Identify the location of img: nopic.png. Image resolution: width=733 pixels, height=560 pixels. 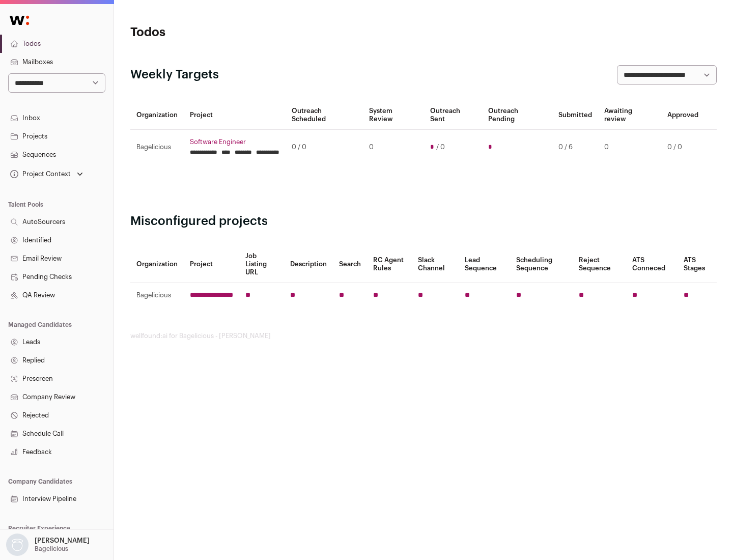
(17, 545).